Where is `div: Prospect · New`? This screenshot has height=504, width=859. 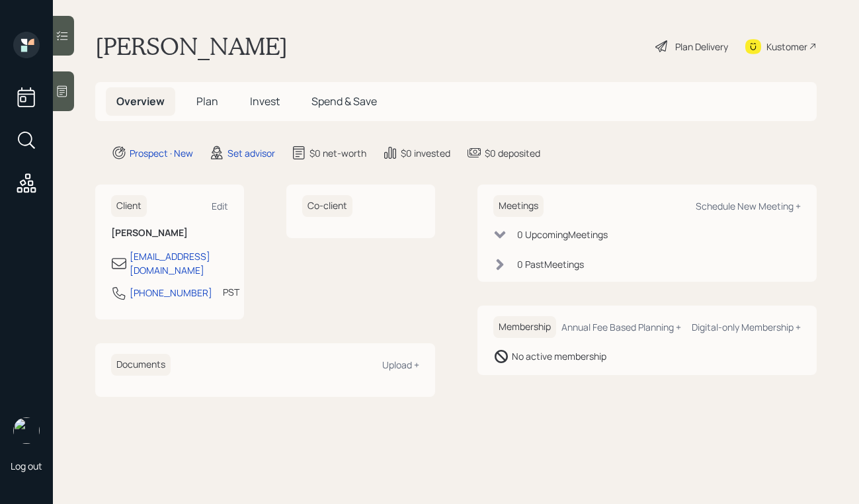 div: Prospect · New is located at coordinates (161, 153).